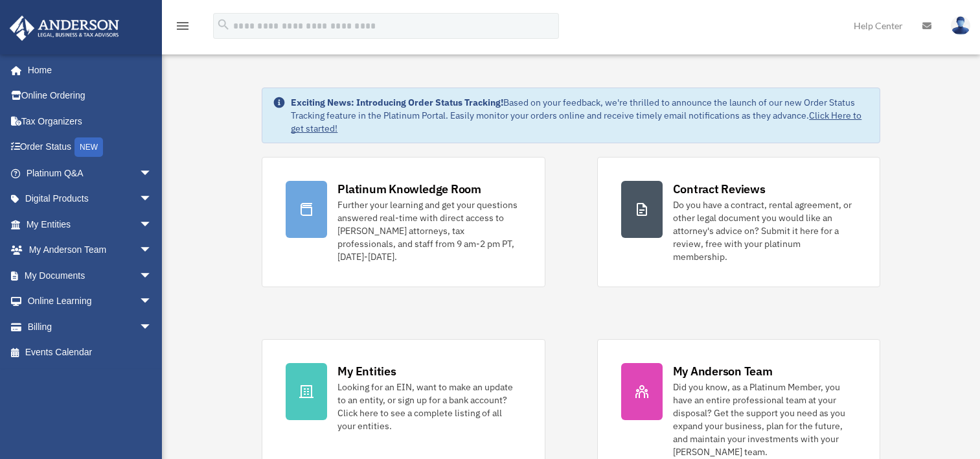 Image resolution: width=980 pixels, height=459 pixels. Describe the element at coordinates (764, 231) in the screenshot. I see `div: Do you have a contract, rental agreement, or other legal document you would like an attorney's ad...` at that location.